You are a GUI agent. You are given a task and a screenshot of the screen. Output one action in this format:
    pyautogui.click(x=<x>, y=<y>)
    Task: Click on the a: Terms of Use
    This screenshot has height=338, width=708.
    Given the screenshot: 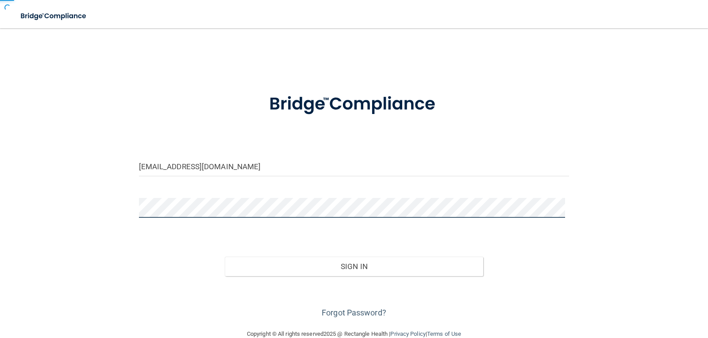 What is the action you would take?
    pyautogui.click(x=444, y=334)
    